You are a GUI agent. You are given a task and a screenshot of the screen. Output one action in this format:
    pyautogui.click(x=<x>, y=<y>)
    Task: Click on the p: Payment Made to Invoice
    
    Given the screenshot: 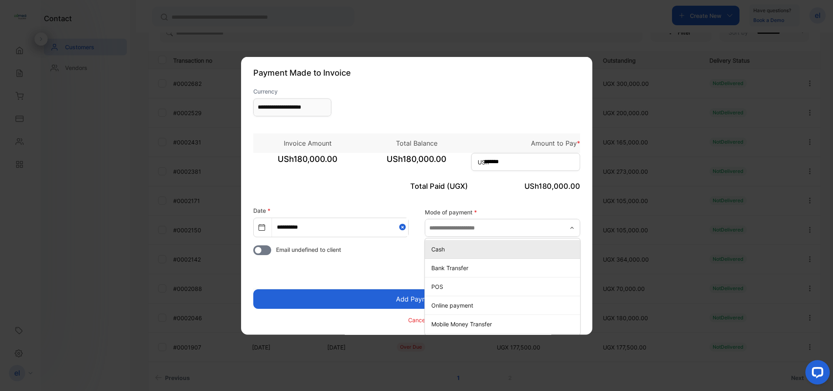 What is the action you would take?
    pyautogui.click(x=417, y=72)
    